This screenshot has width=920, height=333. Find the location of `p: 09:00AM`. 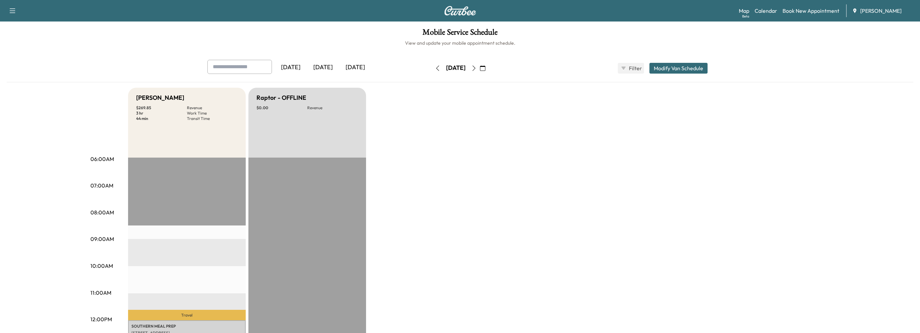

p: 09:00AM is located at coordinates (102, 239).